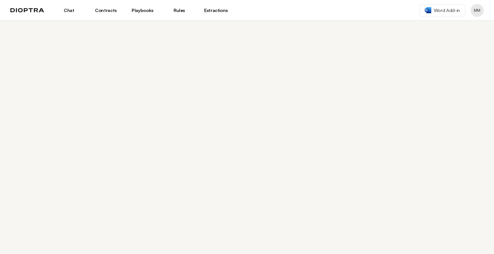 Image resolution: width=494 pixels, height=254 pixels. Describe the element at coordinates (428, 10) in the screenshot. I see `img: word` at that location.